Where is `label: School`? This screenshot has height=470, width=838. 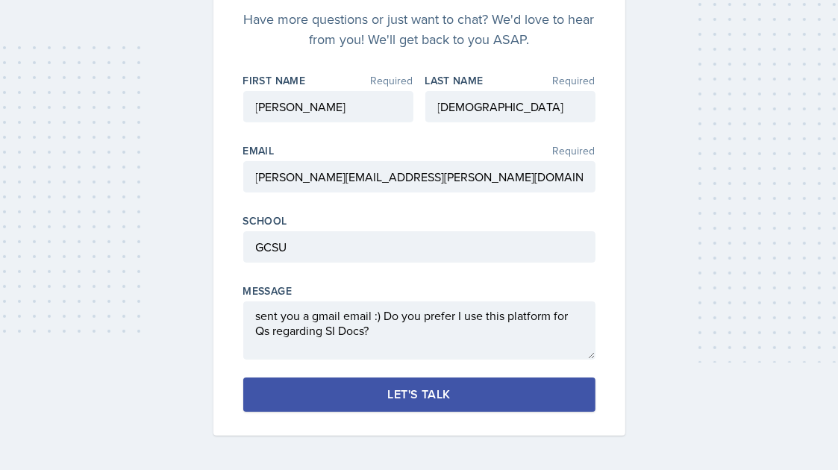 label: School is located at coordinates (265, 221).